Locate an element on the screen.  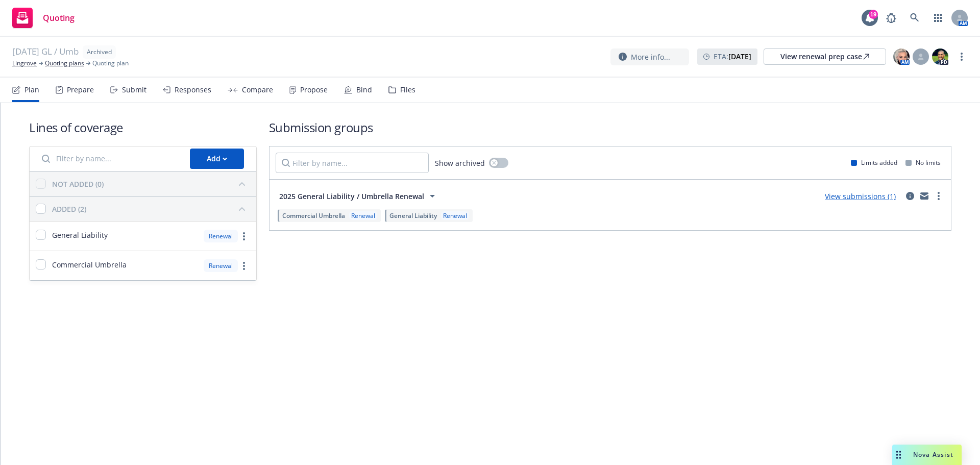
span: 2025 General Liability / Umbrella Renewal is located at coordinates (352, 196).